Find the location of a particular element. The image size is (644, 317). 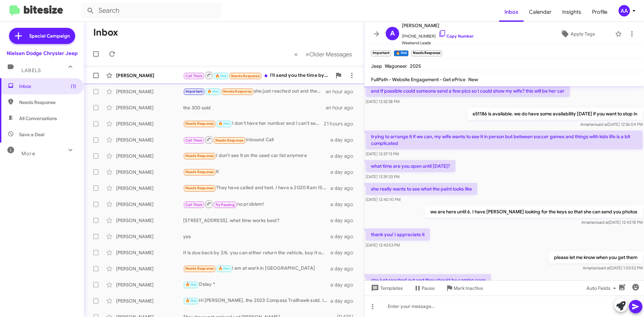

button: Templates is located at coordinates (386, 288).